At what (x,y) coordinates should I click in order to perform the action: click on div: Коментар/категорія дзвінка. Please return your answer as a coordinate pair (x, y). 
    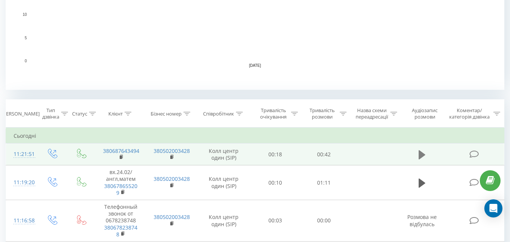
    Looking at the image, I should click on (469, 114).